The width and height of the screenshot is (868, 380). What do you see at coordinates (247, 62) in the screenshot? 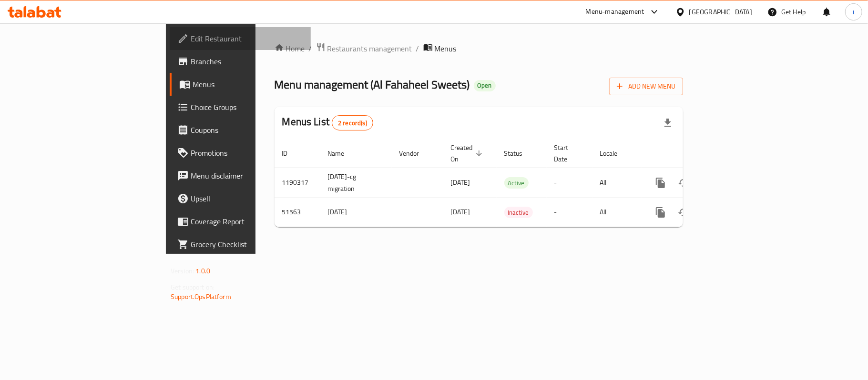
I see `span: Branches` at bounding box center [247, 62].